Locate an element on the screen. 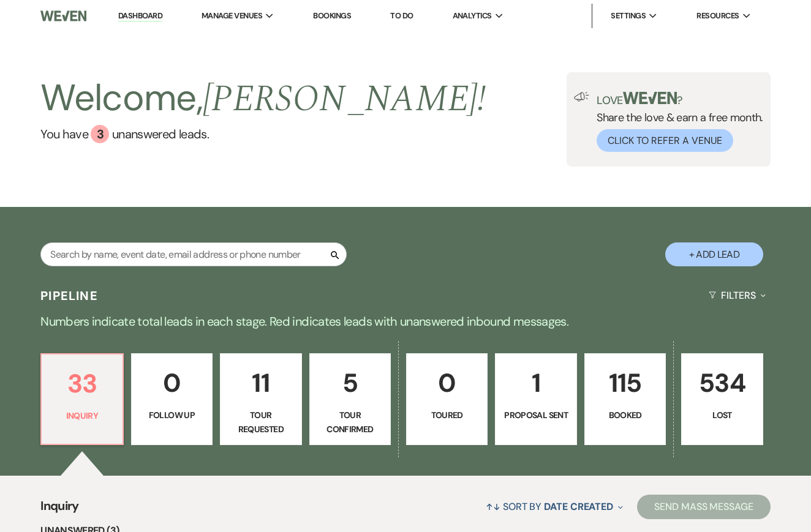 The image size is (811, 532). span: Inquiry is located at coordinates (59, 510).